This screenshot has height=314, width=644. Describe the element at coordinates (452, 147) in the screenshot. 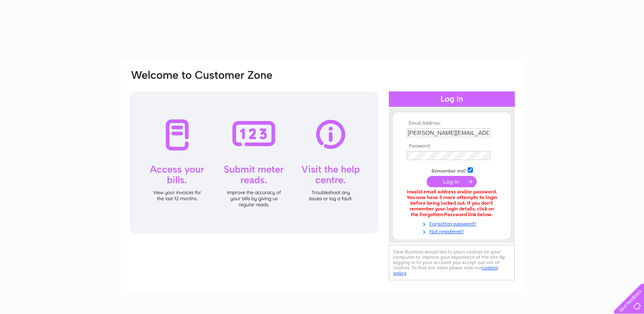

I see `th: Password:` at that location.